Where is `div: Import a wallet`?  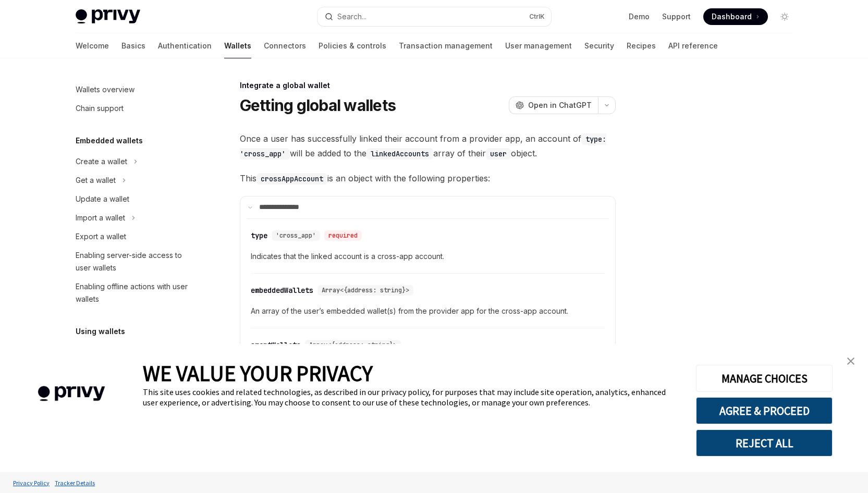 div: Import a wallet is located at coordinates (100, 218).